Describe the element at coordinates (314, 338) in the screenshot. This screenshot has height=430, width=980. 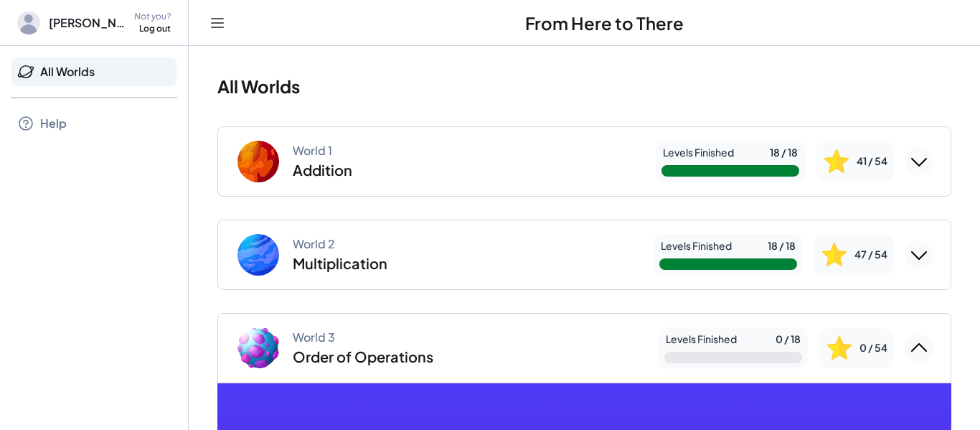
I see `div: World 3` at that location.